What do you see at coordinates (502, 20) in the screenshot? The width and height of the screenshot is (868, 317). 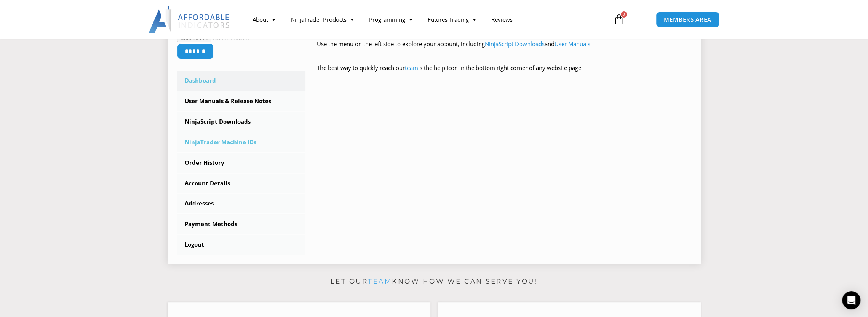 I see `a: Reviews` at bounding box center [502, 20].